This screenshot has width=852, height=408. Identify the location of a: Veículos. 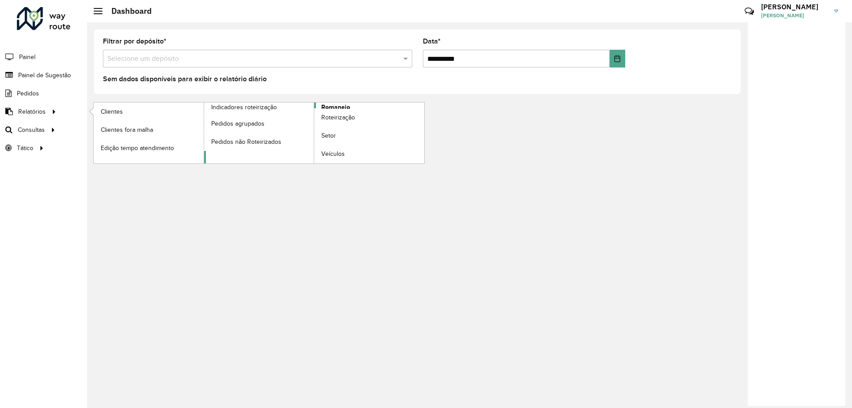
(369, 154).